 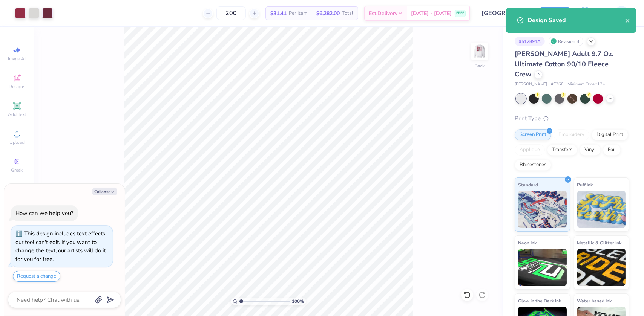 What do you see at coordinates (602, 267) in the screenshot?
I see `img: Metallic & Glitter Ink` at bounding box center [602, 267].